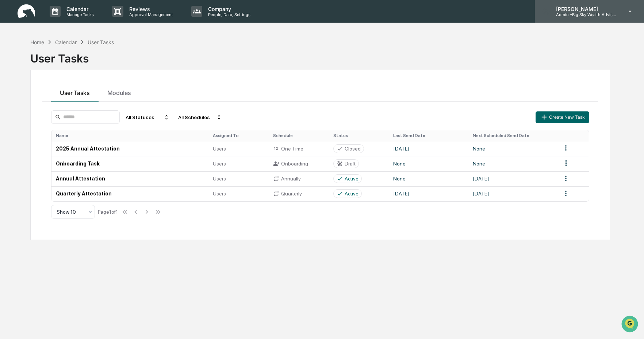 The width and height of the screenshot is (644, 339). What do you see at coordinates (79, 15) in the screenshot?
I see `p: Manage Tasks` at bounding box center [79, 15].